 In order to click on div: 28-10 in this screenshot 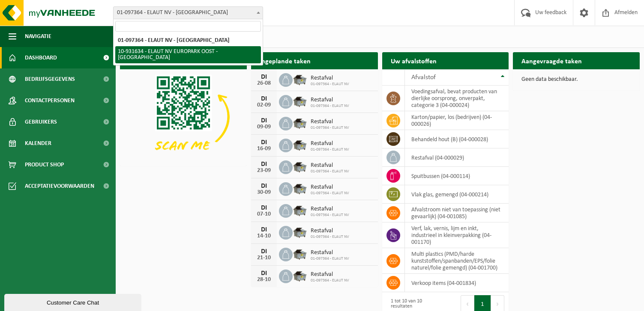, I will do `click(264, 280)`.